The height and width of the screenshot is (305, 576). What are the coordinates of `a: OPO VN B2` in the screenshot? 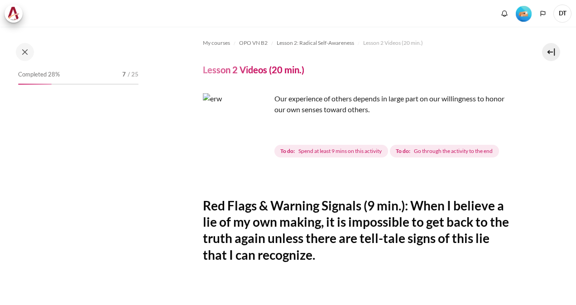 It's located at (253, 43).